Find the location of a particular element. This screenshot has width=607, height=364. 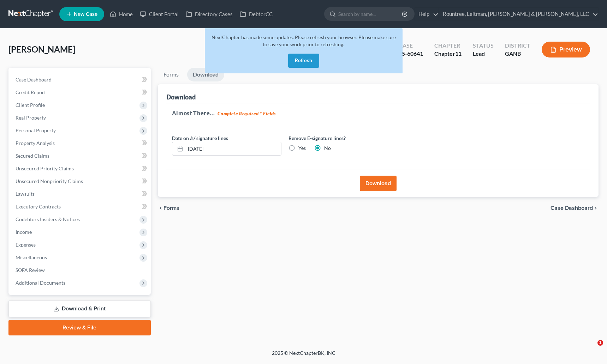

a: Download & Print is located at coordinates (79, 309).